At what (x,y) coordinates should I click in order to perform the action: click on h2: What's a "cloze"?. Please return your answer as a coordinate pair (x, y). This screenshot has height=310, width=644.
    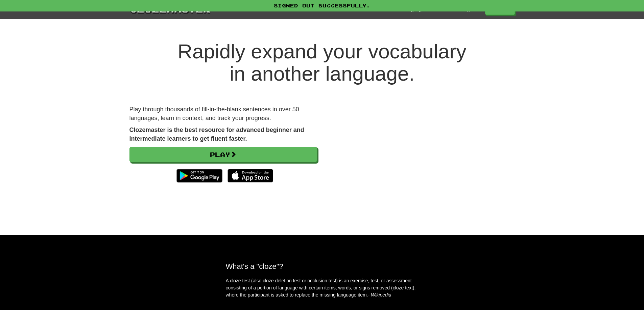
    Looking at the image, I should click on (322, 267).